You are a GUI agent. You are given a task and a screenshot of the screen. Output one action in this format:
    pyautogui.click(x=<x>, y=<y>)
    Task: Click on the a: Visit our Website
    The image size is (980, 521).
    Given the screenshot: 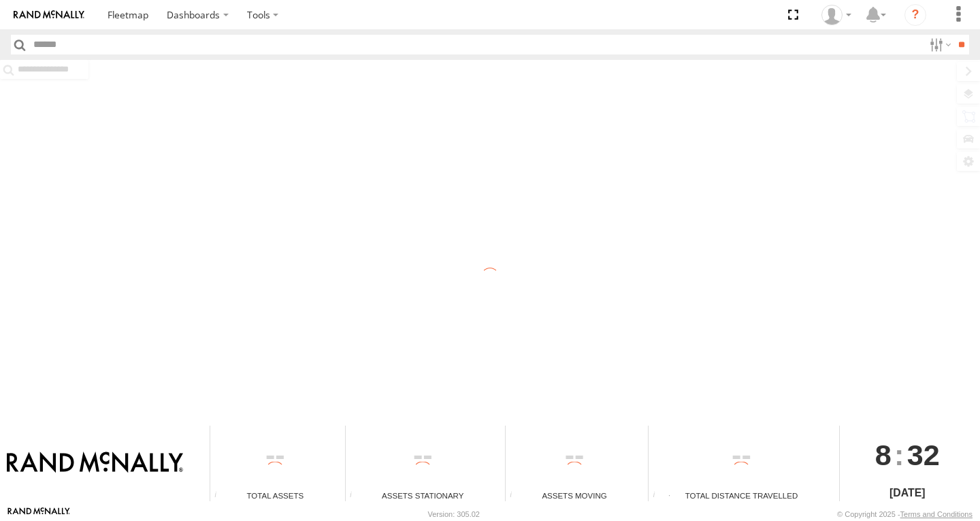 What is the action you would take?
    pyautogui.click(x=39, y=514)
    